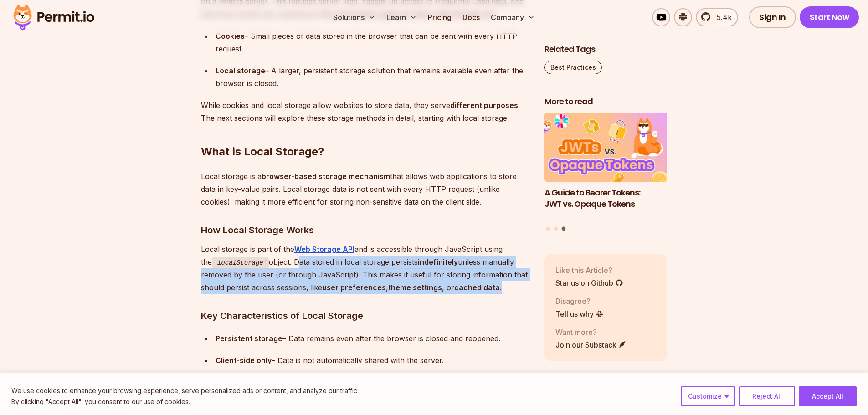 The height and width of the screenshot is (415, 868). Describe the element at coordinates (828, 396) in the screenshot. I see `button: Accept All` at that location.